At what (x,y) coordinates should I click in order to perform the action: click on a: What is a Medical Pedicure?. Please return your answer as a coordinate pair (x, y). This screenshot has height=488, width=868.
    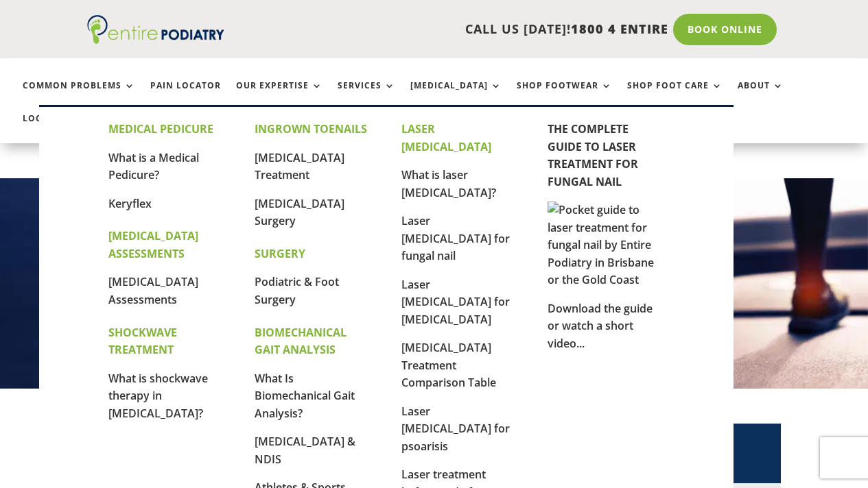
    Looking at the image, I should click on (154, 167).